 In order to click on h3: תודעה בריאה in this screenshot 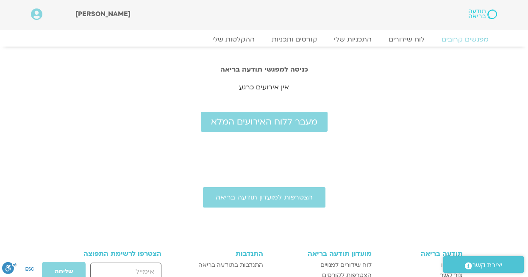, I will do `click(422, 254)`.